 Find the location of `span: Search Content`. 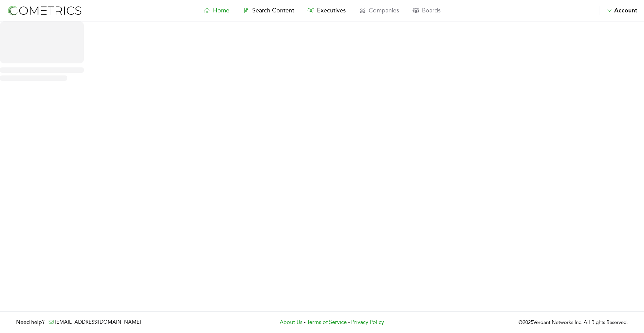

span: Search Content is located at coordinates (273, 10).